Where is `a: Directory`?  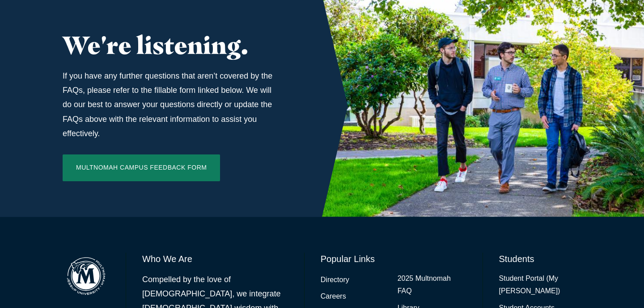
a: Directory is located at coordinates (335, 280).